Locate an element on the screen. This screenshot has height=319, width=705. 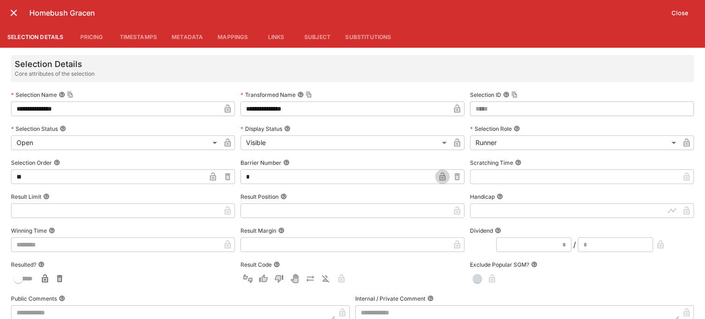
button: Result Position is located at coordinates (284, 196).